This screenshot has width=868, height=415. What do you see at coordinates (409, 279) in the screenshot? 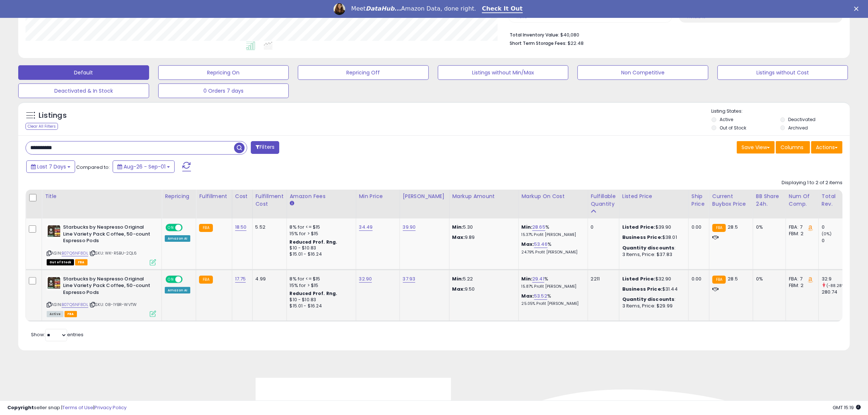
I see `a: 37.93` at bounding box center [409, 279].